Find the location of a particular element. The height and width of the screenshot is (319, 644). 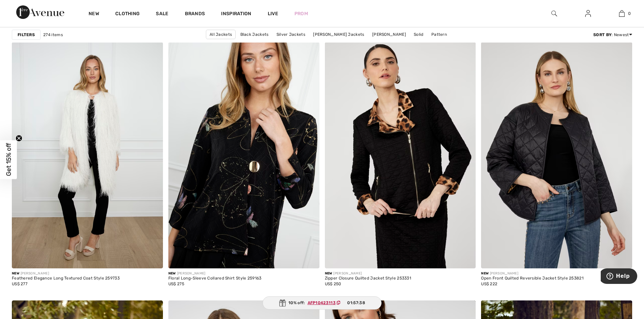

a: Sign In is located at coordinates (588, 14).